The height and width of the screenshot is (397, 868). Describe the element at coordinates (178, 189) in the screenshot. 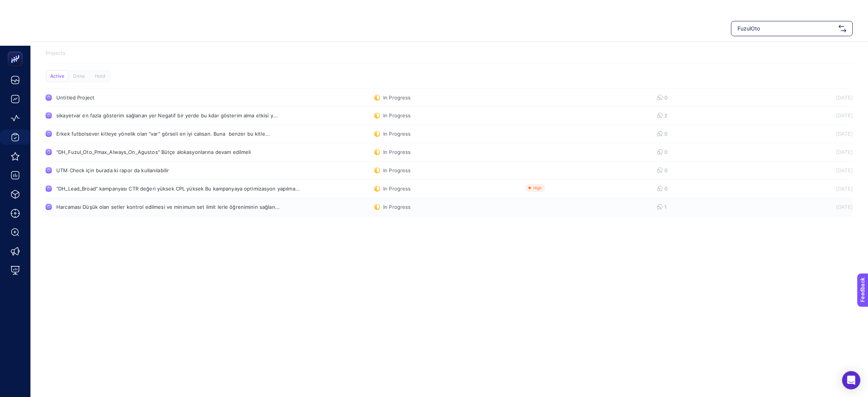

I see `div: "DH_Lead_Broad" kampanyası CTR değeri yüksek CPL yüksek Bu kampanyaya optimizasyon yapılma...` at that location.